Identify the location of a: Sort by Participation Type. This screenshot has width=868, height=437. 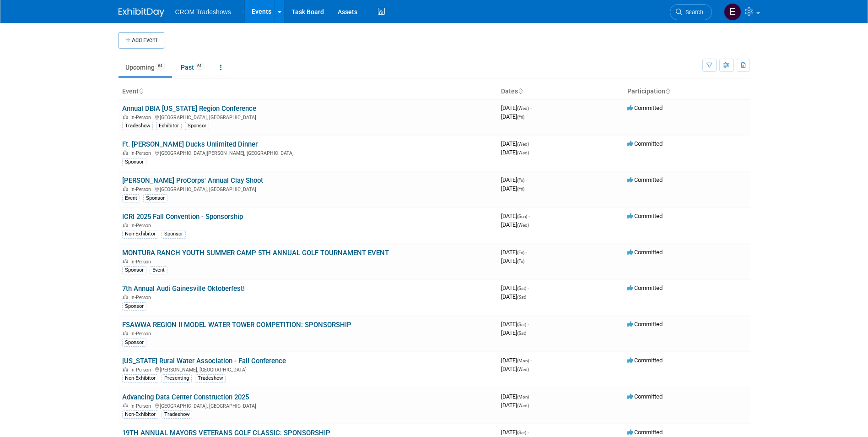
(668, 91).